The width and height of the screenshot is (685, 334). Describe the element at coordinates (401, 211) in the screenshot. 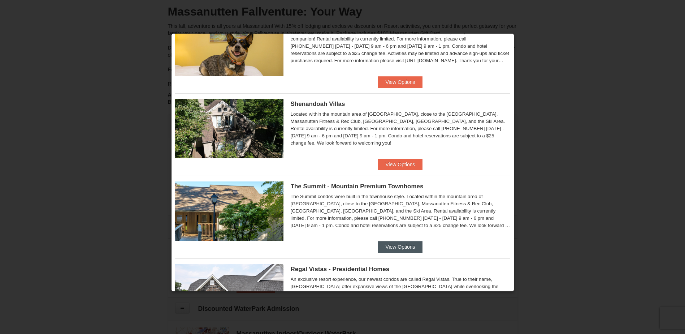

I see `div: The Summit condos were built in the townhouse style. Located within the mountain area of [GEOGRAP...` at that location.